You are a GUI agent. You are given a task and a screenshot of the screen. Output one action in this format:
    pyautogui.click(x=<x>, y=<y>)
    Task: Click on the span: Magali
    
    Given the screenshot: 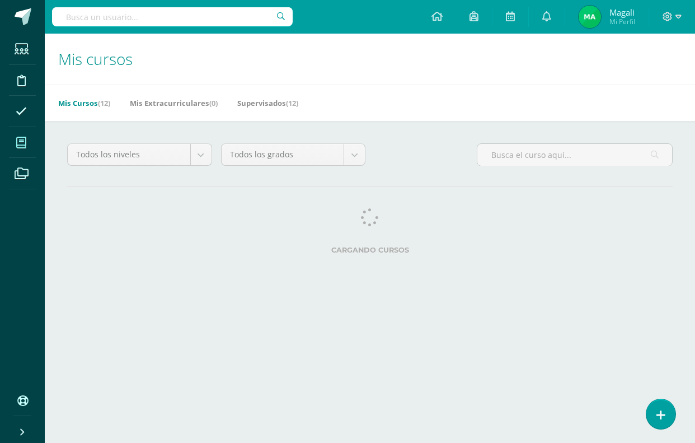 What is the action you would take?
    pyautogui.click(x=622, y=12)
    